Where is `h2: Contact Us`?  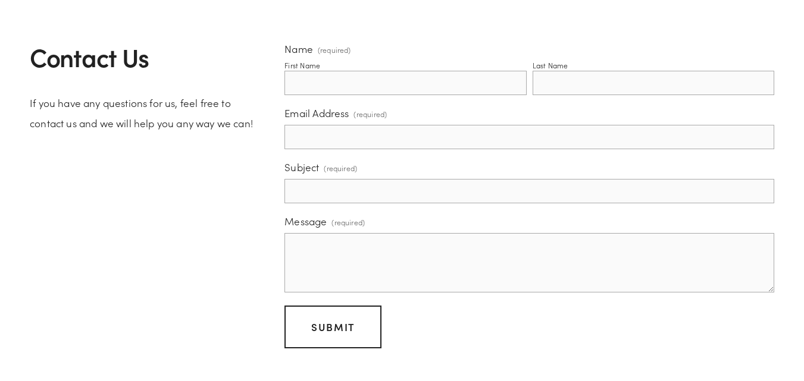 h2: Contact Us is located at coordinates (147, 57).